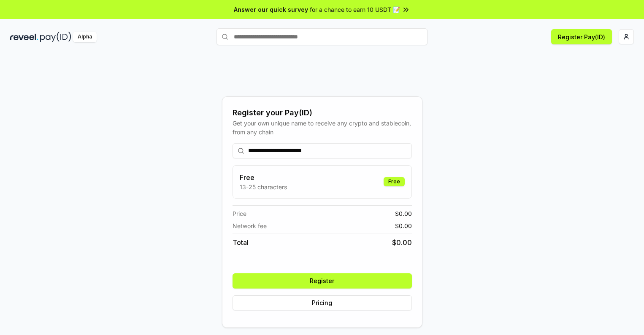 This screenshot has height=335, width=644. I want to click on button: Register Pay(ID), so click(581, 37).